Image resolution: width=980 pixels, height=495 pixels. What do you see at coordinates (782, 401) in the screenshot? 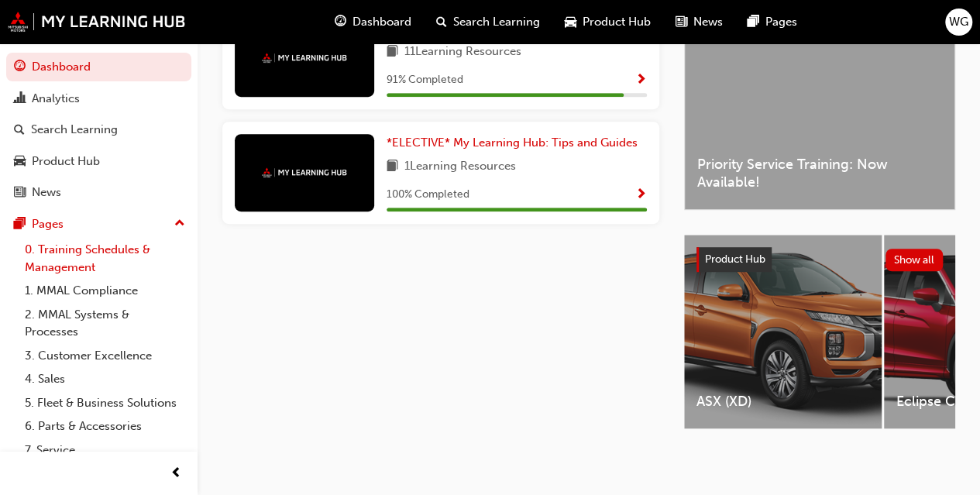
I see `span: ASX (XD)` at bounding box center [782, 401].